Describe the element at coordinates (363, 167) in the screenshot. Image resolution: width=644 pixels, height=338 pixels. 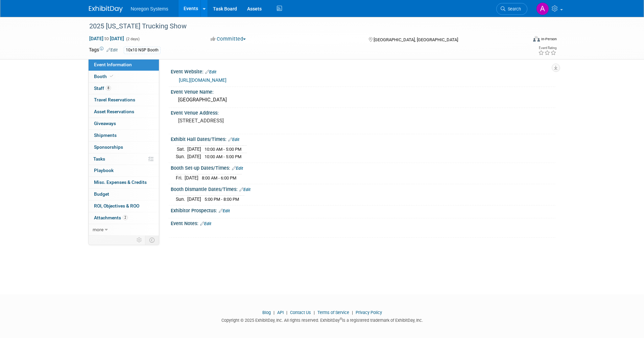
I see `div: Booth Set-up Dates/Times:` at that location.